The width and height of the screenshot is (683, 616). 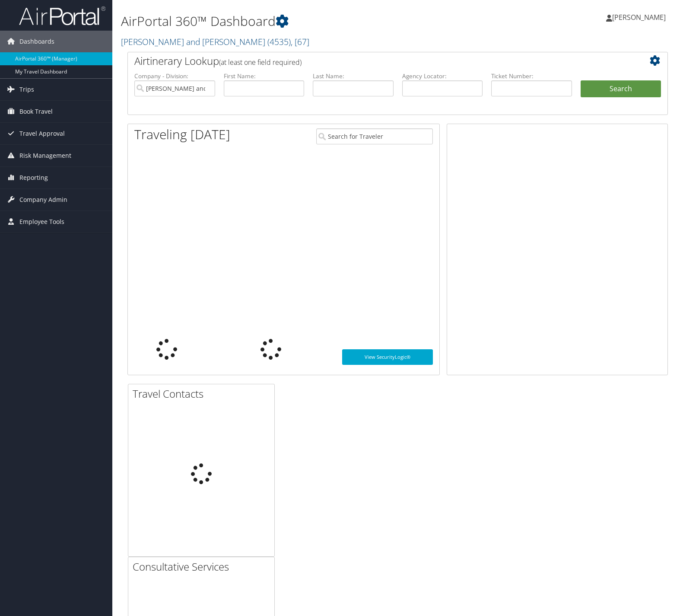 I want to click on h2: Travel Contacts, so click(x=203, y=394).